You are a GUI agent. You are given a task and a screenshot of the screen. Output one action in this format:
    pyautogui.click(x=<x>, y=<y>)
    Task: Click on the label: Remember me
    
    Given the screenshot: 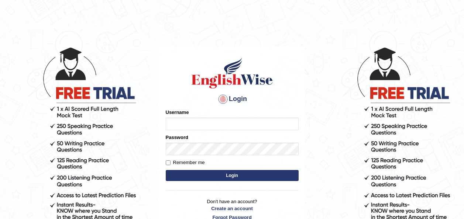 What is the action you would take?
    pyautogui.click(x=185, y=163)
    